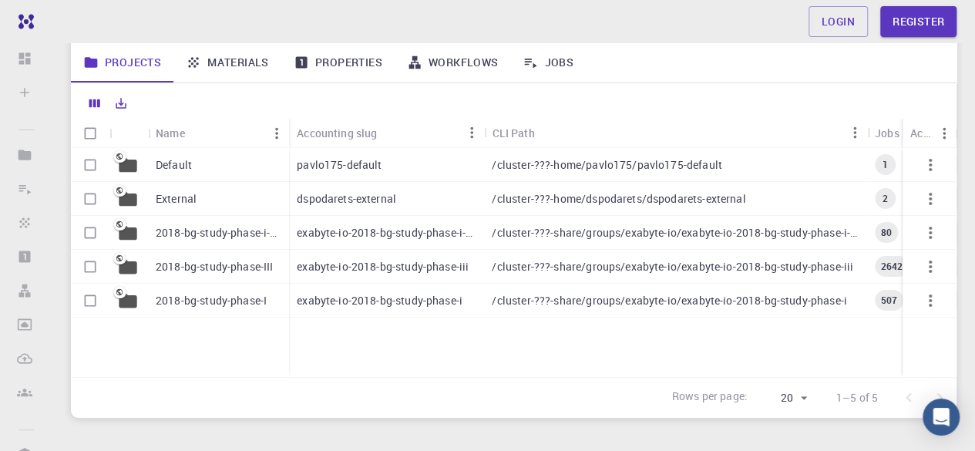 The height and width of the screenshot is (451, 975). I want to click on span: 2642, so click(892, 266).